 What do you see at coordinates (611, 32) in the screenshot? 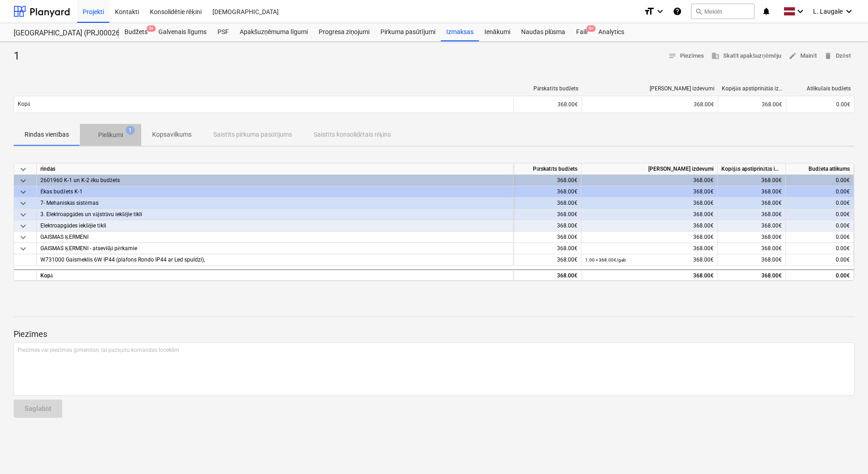
I see `a: Analytics` at bounding box center [611, 32].